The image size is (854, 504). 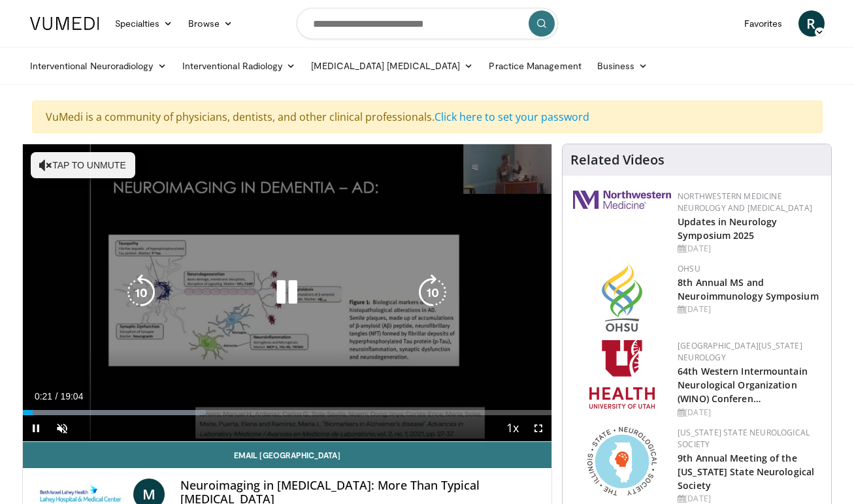 I want to click on a: Interventional Radiology, so click(x=239, y=66).